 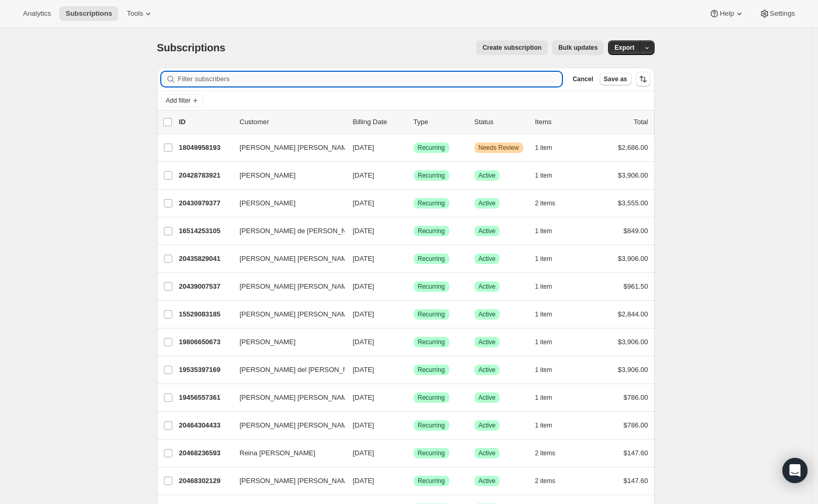 I want to click on span: Tools, so click(x=134, y=14).